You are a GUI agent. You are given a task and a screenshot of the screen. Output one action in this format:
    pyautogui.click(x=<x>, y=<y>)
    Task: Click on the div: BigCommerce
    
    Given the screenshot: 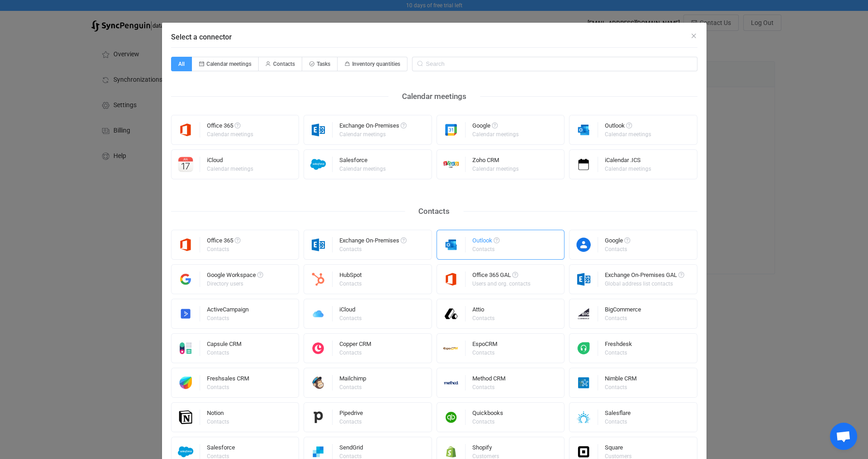 What is the action you would take?
    pyautogui.click(x=623, y=311)
    